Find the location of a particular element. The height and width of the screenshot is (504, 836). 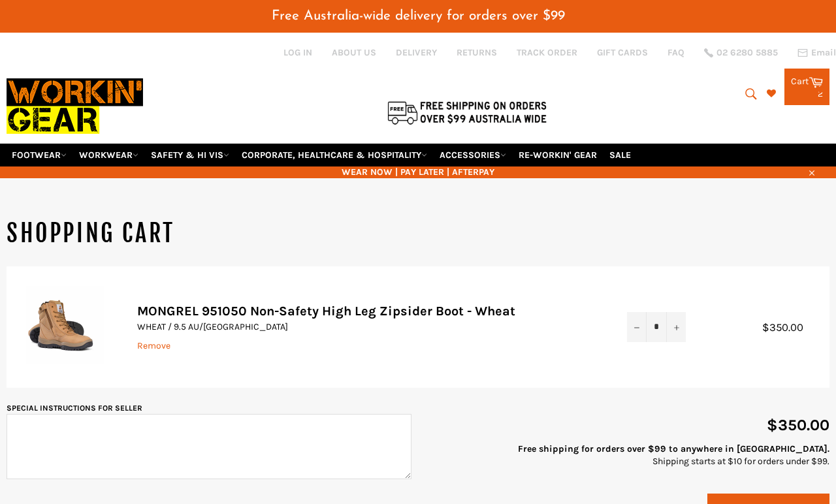

img: MONGREL 951050 Non-Safety High Leg Zipsider Boot - Wheat - WHEAT / 9.5 AU/UK is located at coordinates (66, 325).